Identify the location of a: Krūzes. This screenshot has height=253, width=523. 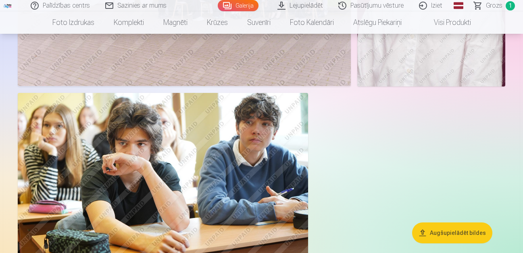
(217, 23).